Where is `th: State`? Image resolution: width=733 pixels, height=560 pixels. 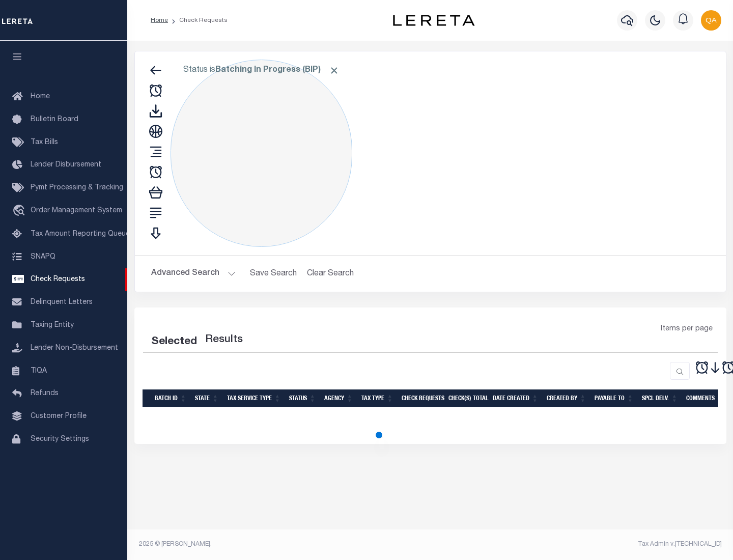
th: State is located at coordinates (207, 398).